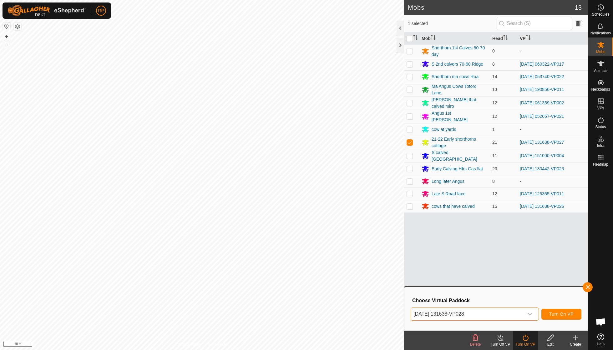  Describe the element at coordinates (459, 143) in the screenshot. I see `div: 21-22 Early shorthorns cottage` at that location.